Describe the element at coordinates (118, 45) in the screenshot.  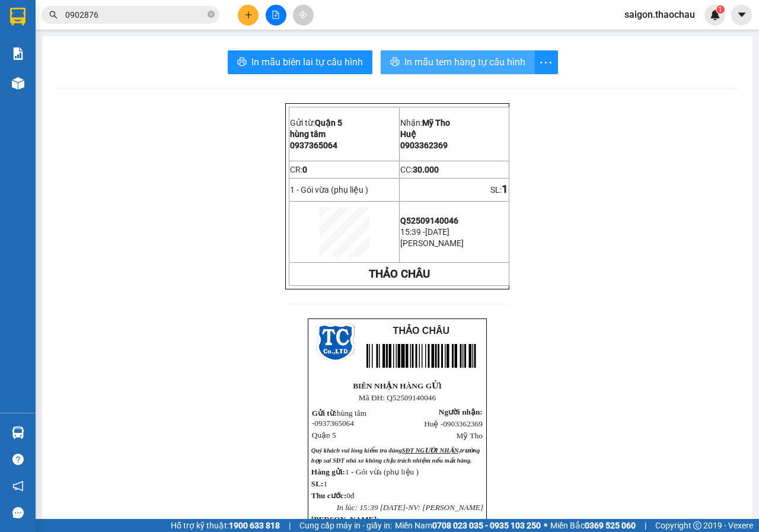
I see `span: 0966951704` at that location.